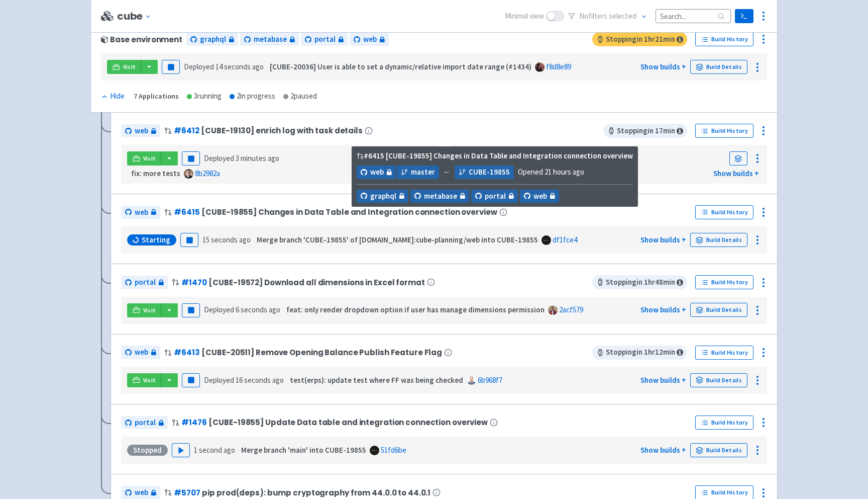 The width and height of the screenshot is (868, 499). What do you see at coordinates (607, 16) in the screenshot?
I see `span: No filter s` at bounding box center [607, 16].